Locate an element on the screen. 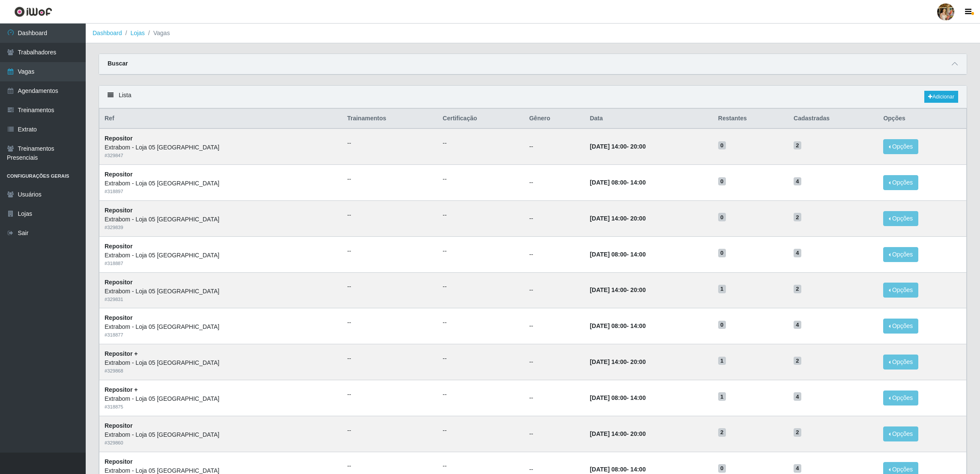 Image resolution: width=980 pixels, height=474 pixels. div: # 329839 is located at coordinates (220, 227).